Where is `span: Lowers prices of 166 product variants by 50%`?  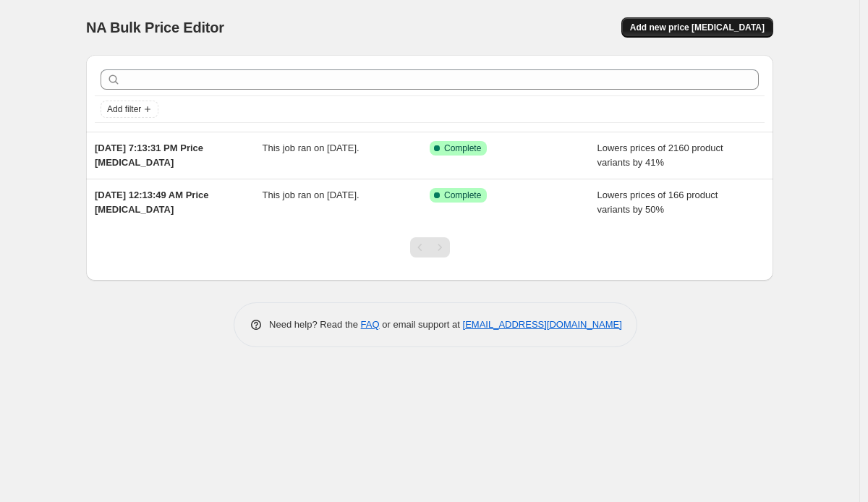
span: Lowers prices of 166 product variants by 50% is located at coordinates (657, 202).